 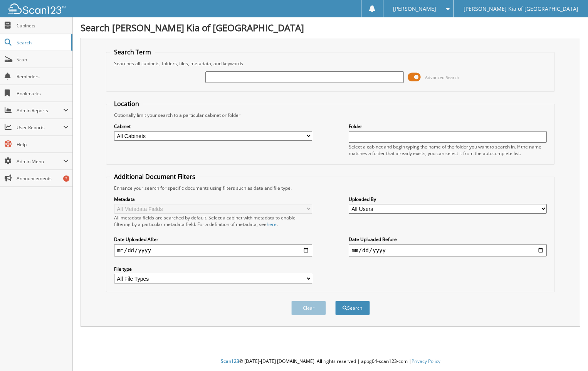 What do you see at coordinates (42, 59) in the screenshot?
I see `span: Scan` at bounding box center [42, 59].